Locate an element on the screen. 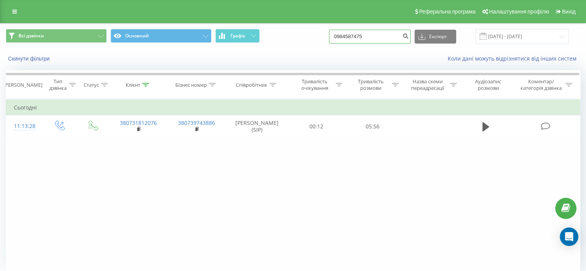 The image size is (586, 271). button: Експорт is located at coordinates (436, 37).